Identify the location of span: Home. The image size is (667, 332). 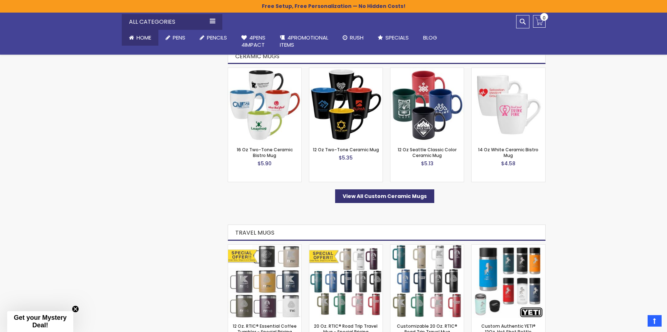
(144, 37).